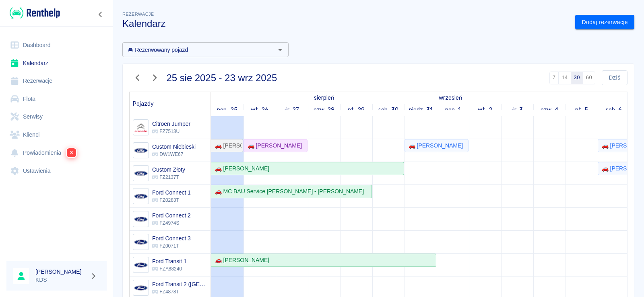 This screenshot has height=297, width=644. Describe the element at coordinates (56, 135) in the screenshot. I see `a: Klienci` at that location.